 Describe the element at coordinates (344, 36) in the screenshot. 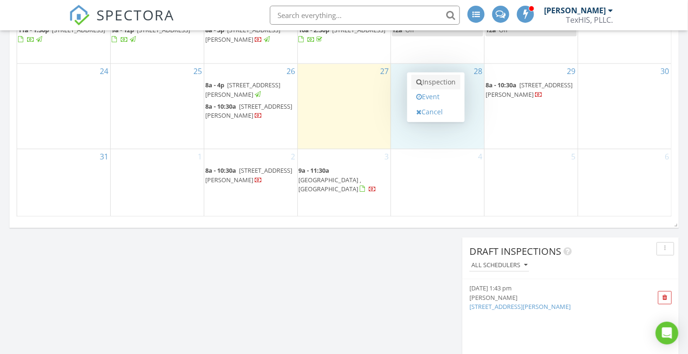

I see `td: Go to August 20, 2025` at that location.